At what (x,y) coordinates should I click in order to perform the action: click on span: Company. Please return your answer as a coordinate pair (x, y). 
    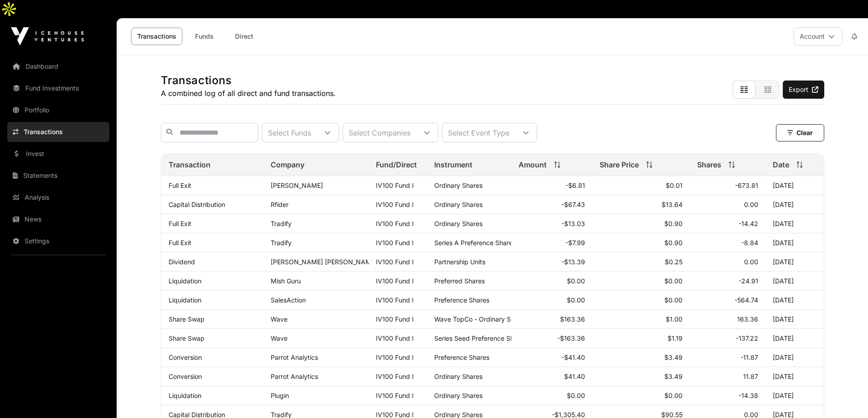
    Looking at the image, I should click on (288, 165).